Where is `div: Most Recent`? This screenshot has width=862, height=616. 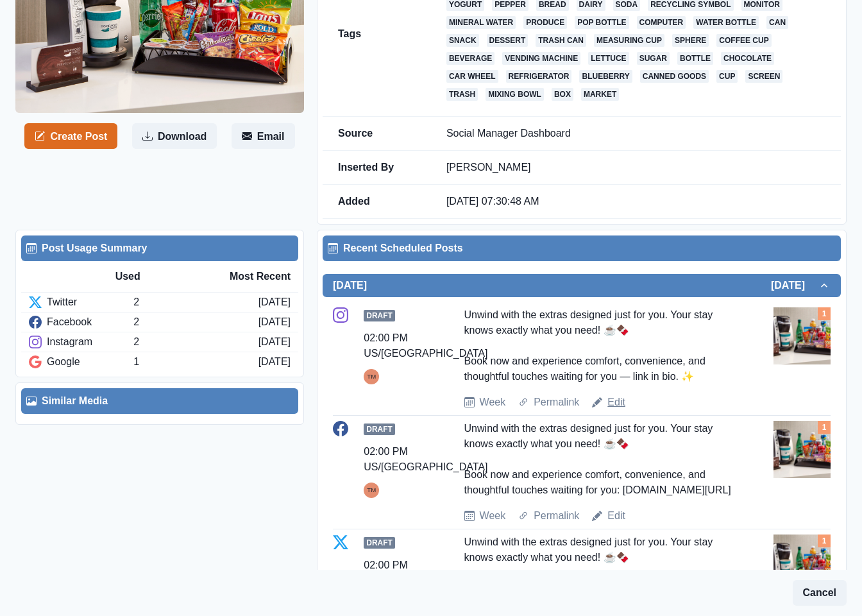 div: Most Recent is located at coordinates (247, 276).